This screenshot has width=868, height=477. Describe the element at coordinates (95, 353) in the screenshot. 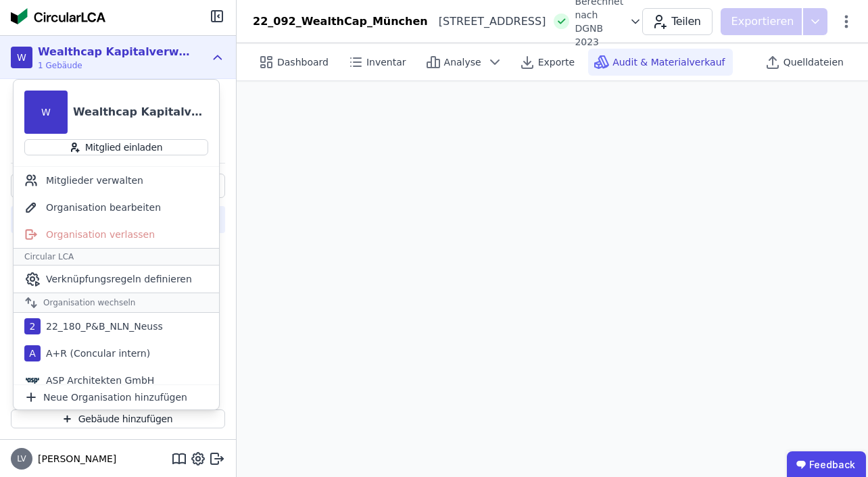

I see `div: A+R (Concular intern)` at that location.